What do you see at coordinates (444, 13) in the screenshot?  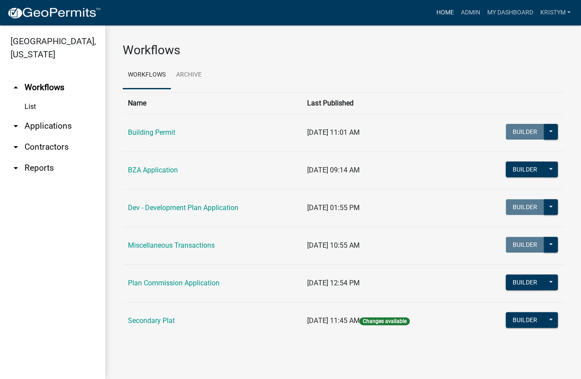 I see `a: Home` at bounding box center [444, 13].